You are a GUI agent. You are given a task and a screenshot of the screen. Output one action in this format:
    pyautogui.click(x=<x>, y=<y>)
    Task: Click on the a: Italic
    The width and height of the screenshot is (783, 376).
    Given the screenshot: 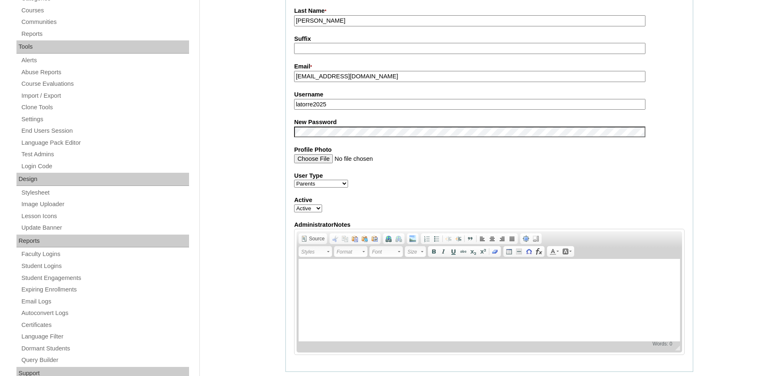 What is the action you would take?
    pyautogui.click(x=444, y=251)
    